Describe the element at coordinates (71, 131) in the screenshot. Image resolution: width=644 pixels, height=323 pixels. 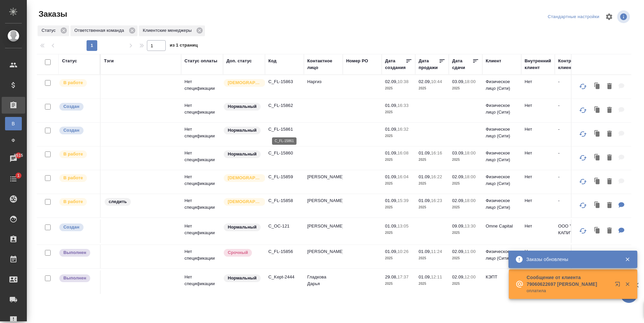
I see `p: Создан` at that location.